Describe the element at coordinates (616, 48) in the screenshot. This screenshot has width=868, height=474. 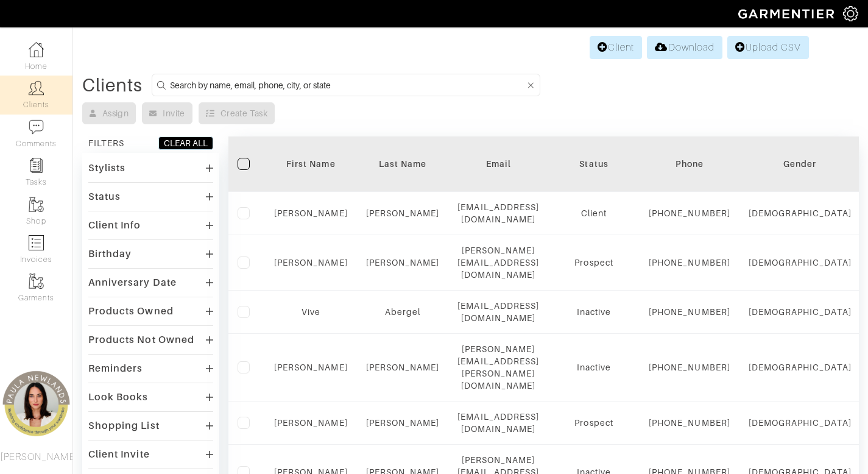
I see `a: Client` at that location.